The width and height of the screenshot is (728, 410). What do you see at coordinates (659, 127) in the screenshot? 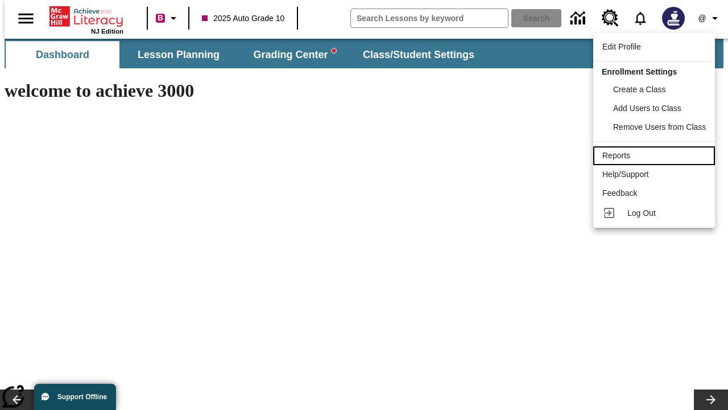
I see `span: Remove Users from Class` at bounding box center [659, 127].